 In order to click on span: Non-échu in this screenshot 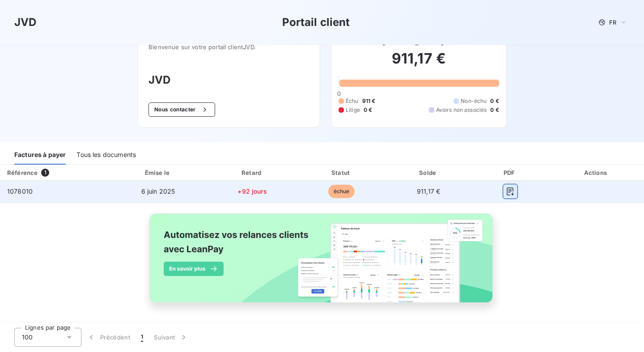, I will do `click(474, 101)`.